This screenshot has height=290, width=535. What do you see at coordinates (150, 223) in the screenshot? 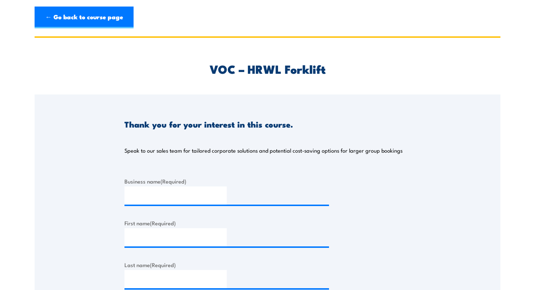
I see `label: First name` at bounding box center [150, 223].